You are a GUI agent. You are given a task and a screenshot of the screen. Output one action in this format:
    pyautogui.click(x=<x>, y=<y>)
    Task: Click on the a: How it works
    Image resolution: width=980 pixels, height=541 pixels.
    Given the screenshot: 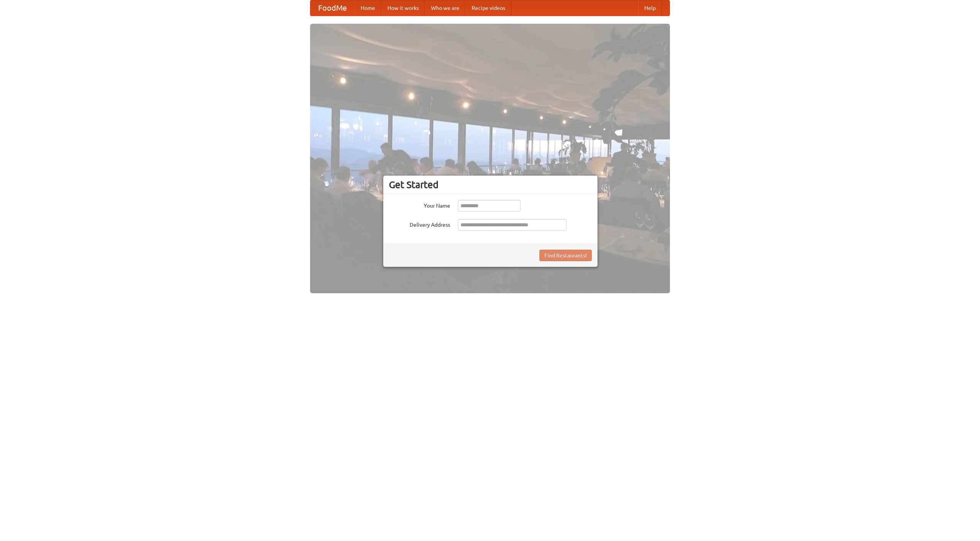 What is the action you would take?
    pyautogui.click(x=403, y=8)
    